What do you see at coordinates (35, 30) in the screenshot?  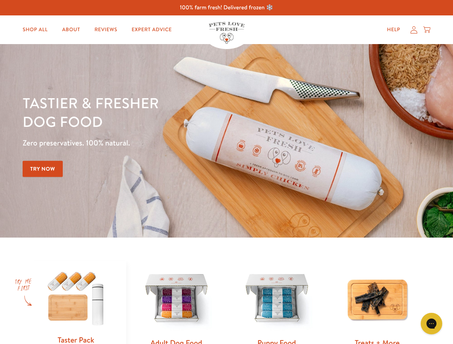 I see `a: Shop All` at bounding box center [35, 30].